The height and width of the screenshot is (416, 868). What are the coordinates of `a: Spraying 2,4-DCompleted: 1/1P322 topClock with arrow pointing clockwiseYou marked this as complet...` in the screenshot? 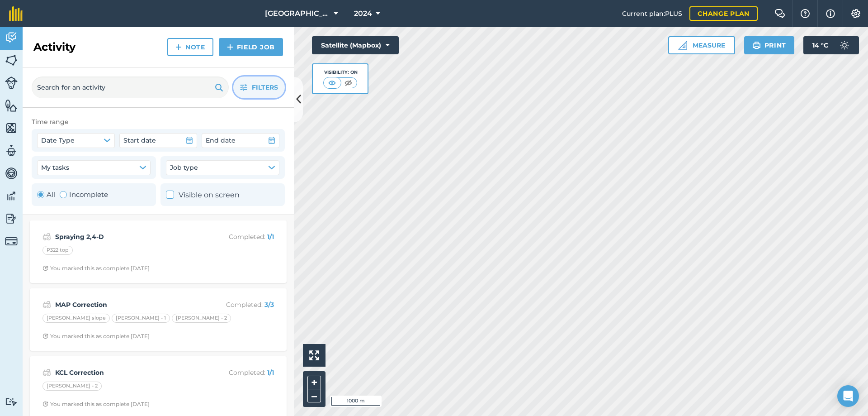 It's located at (158, 251).